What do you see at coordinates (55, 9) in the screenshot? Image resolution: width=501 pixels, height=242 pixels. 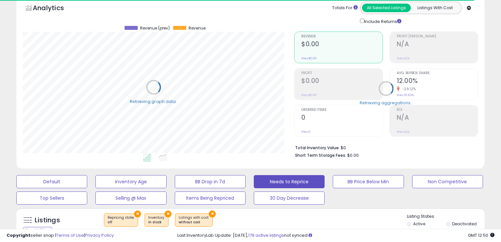 I see `h5: Analytics` at bounding box center [55, 9].